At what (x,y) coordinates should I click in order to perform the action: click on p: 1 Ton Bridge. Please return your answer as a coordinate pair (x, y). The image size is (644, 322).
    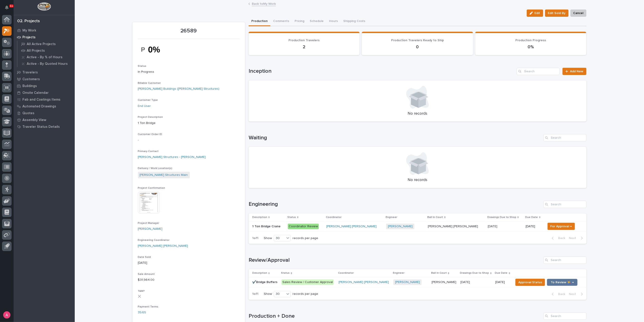
    Looking at the image, I should click on (189, 123).